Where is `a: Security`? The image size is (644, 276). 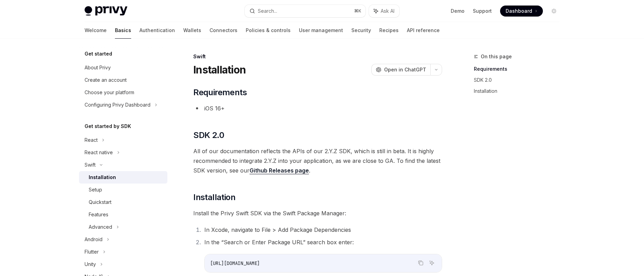 a: Security is located at coordinates (361, 31).